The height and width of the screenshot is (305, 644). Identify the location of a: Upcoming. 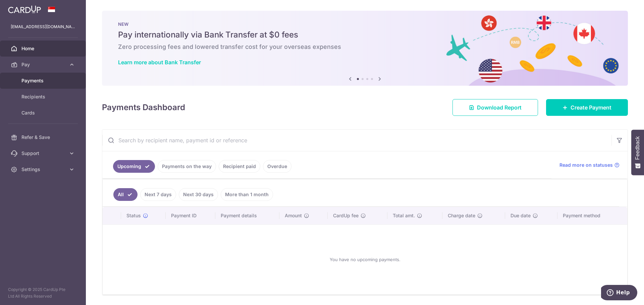
(134, 167).